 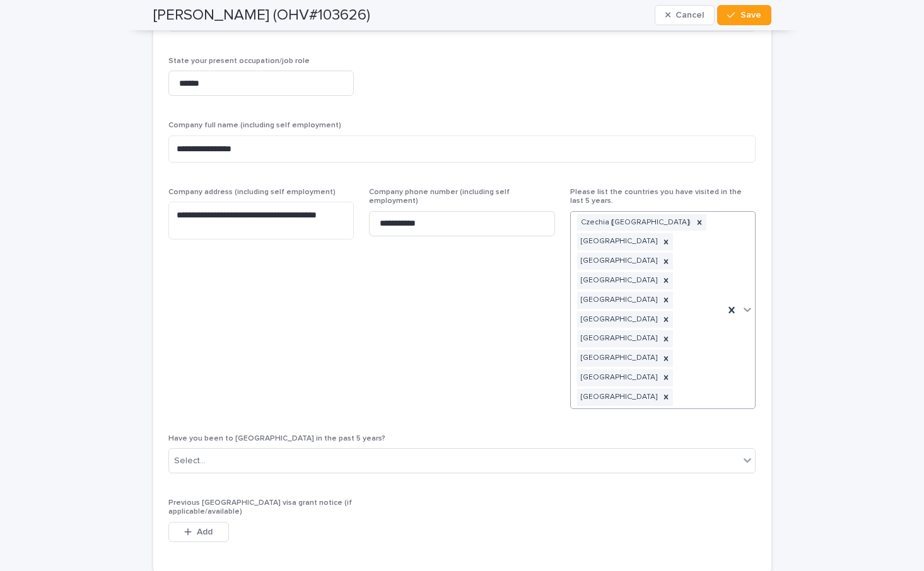 What do you see at coordinates (689, 15) in the screenshot?
I see `span: Cancel` at bounding box center [689, 15].